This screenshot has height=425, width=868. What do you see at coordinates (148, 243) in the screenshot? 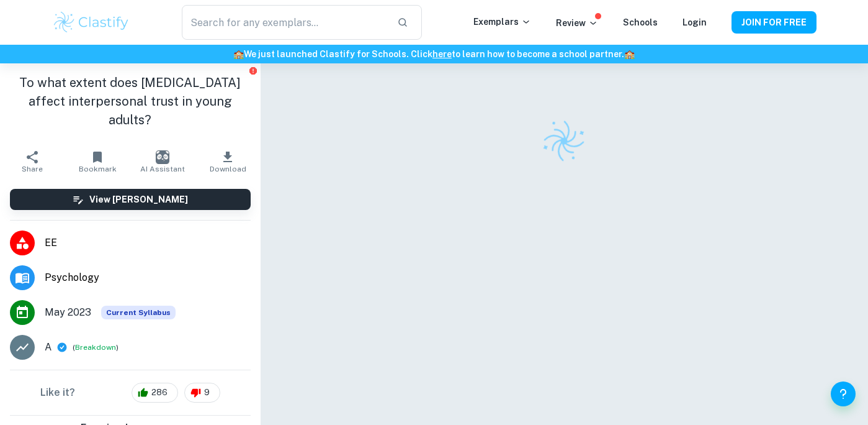
I see `span: EE` at bounding box center [148, 243].